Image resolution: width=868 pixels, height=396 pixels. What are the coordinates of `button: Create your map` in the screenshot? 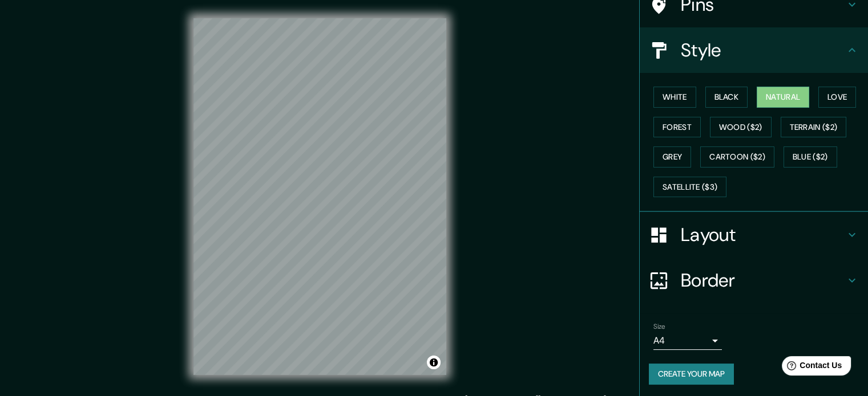 It's located at (691, 374).